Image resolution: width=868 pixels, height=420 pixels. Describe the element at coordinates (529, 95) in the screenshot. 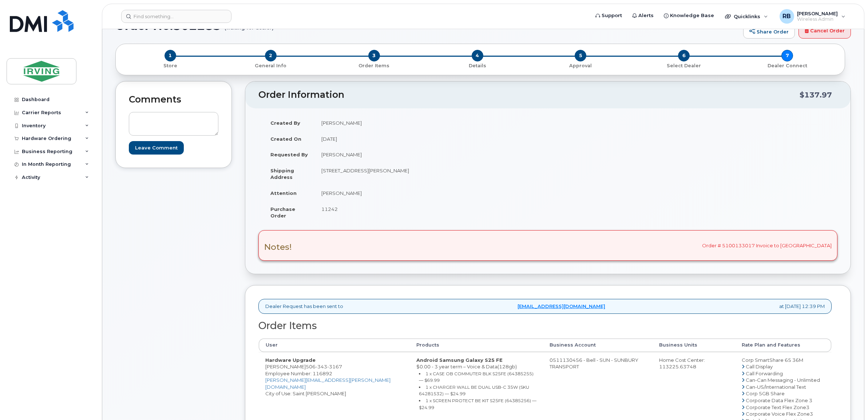

I see `h2: Order Information` at that location.